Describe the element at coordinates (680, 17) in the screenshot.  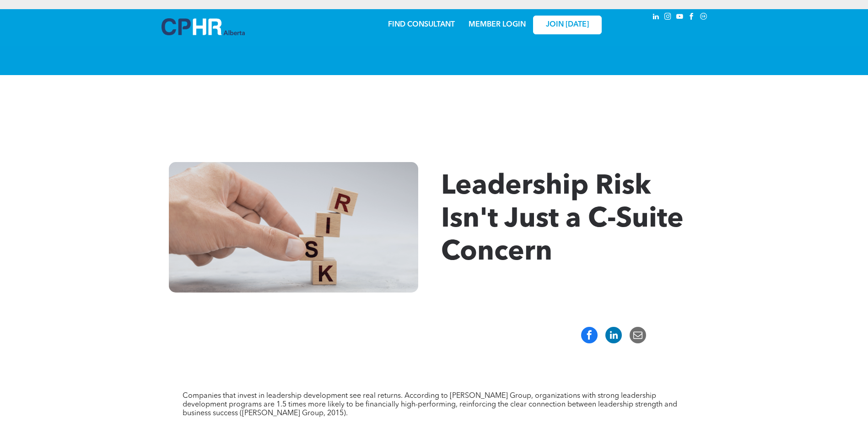
I see `a: youtube` at that location.